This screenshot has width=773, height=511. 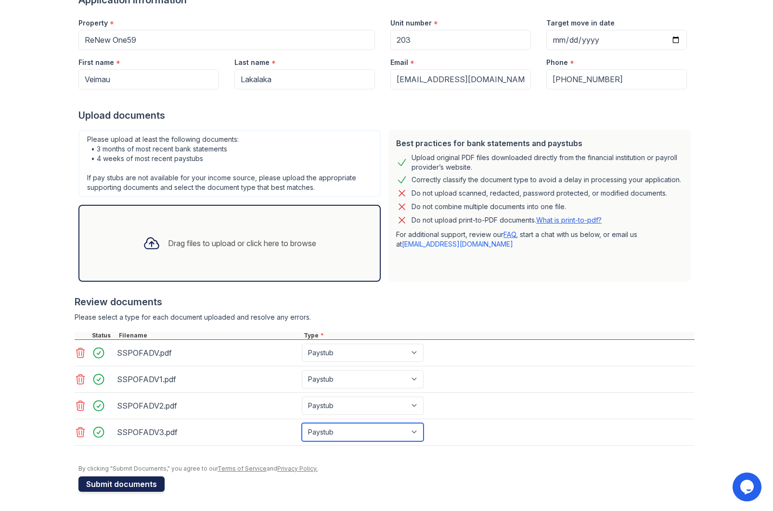 I want to click on a: Privacy Policy., so click(x=297, y=469).